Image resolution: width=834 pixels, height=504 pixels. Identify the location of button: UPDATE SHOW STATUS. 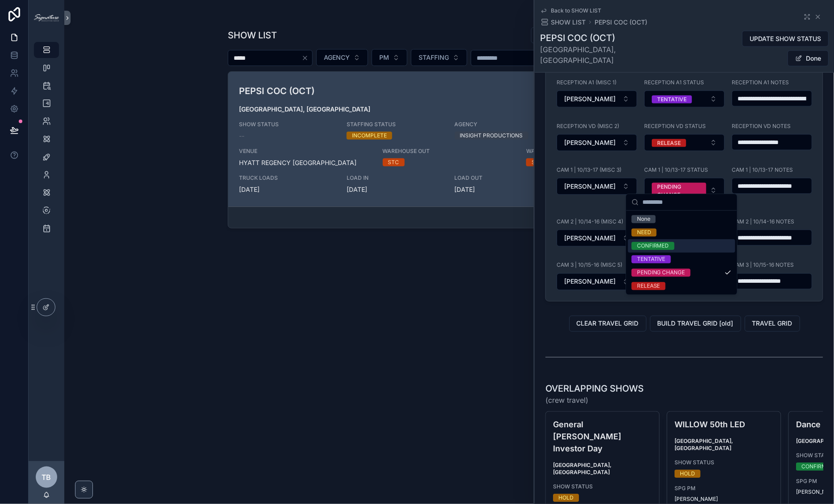
(785, 39).